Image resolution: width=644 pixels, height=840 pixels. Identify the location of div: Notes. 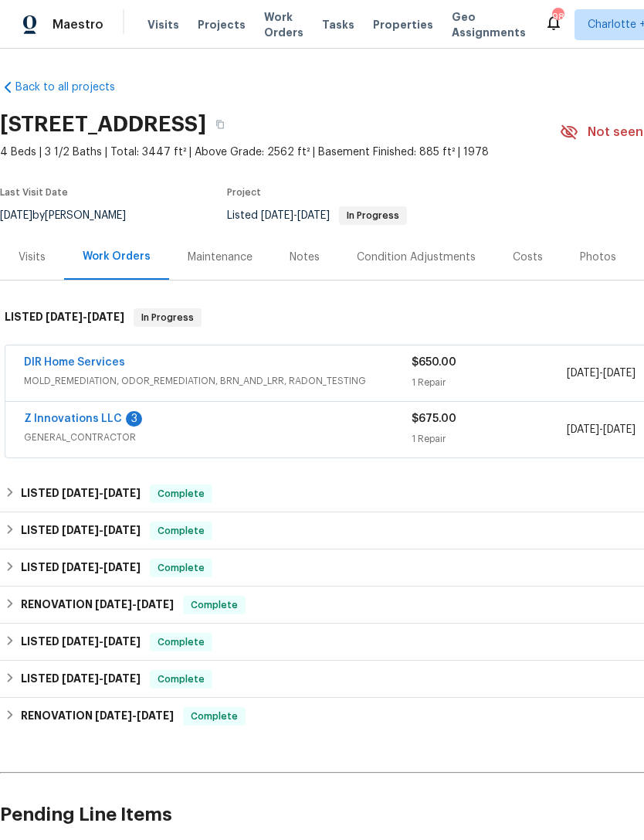
(304, 258).